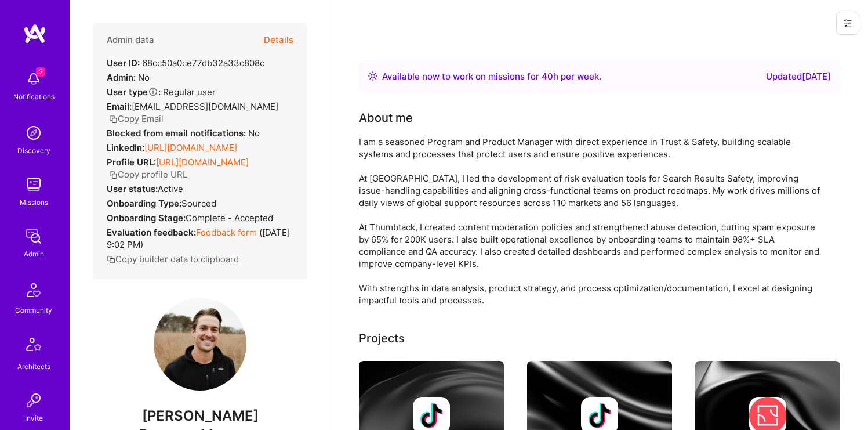 This screenshot has width=868, height=430. I want to click on span: Complete - Accepted, so click(229, 218).